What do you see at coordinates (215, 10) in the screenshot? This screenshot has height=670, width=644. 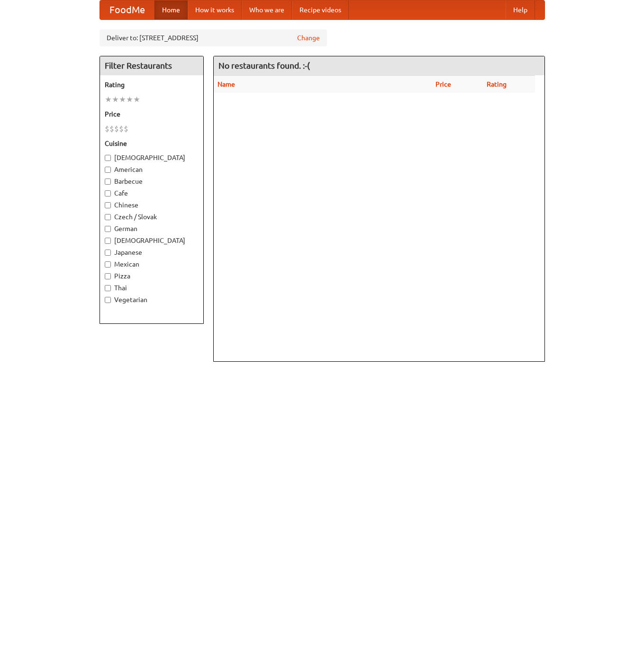 I see `a: How it works` at bounding box center [215, 10].